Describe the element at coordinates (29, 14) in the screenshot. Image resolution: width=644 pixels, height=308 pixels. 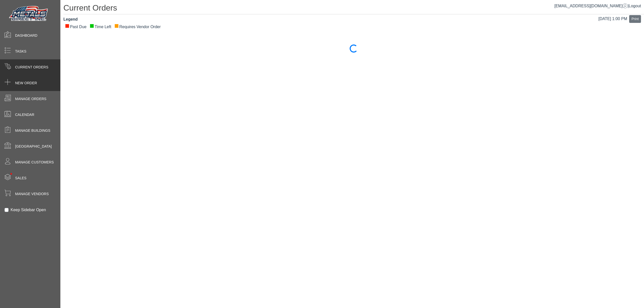
I see `img: Metals Direct Inc Logo` at that location.